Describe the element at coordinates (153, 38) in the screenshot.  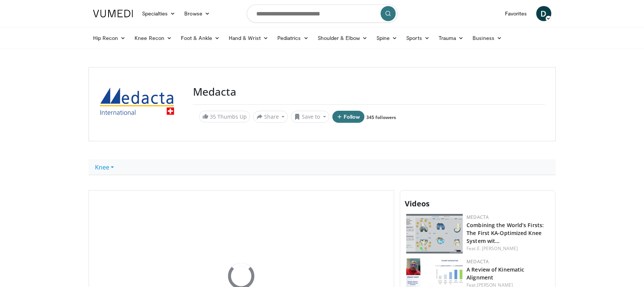
I see `a: Knee Recon` at that location.